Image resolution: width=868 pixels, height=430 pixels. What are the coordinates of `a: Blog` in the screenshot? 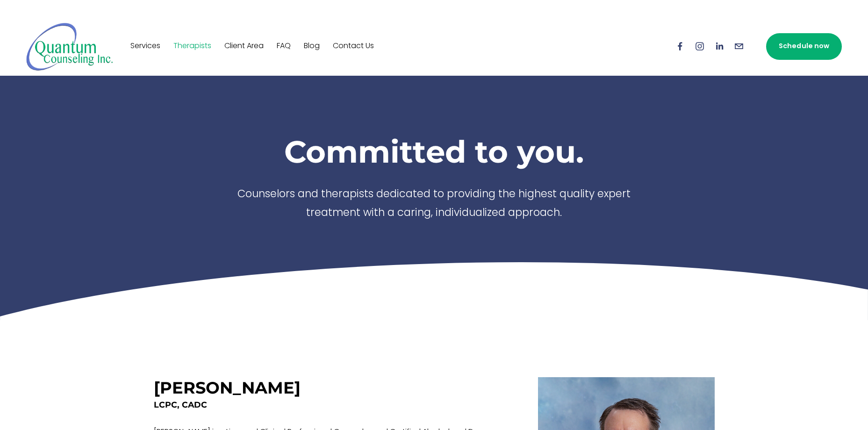 It's located at (312, 47).